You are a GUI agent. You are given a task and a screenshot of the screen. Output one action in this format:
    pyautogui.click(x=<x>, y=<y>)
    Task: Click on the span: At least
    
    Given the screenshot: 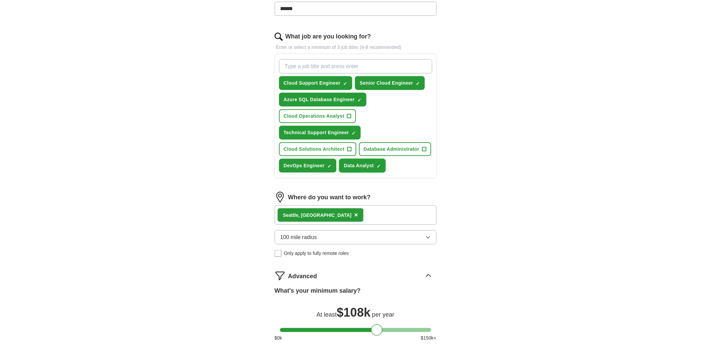 What is the action you would take?
    pyautogui.click(x=327, y=315)
    